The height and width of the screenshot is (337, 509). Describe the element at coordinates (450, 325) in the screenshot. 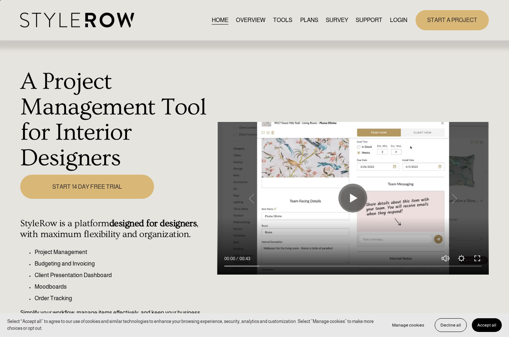

I see `button: Decline all` at that location.